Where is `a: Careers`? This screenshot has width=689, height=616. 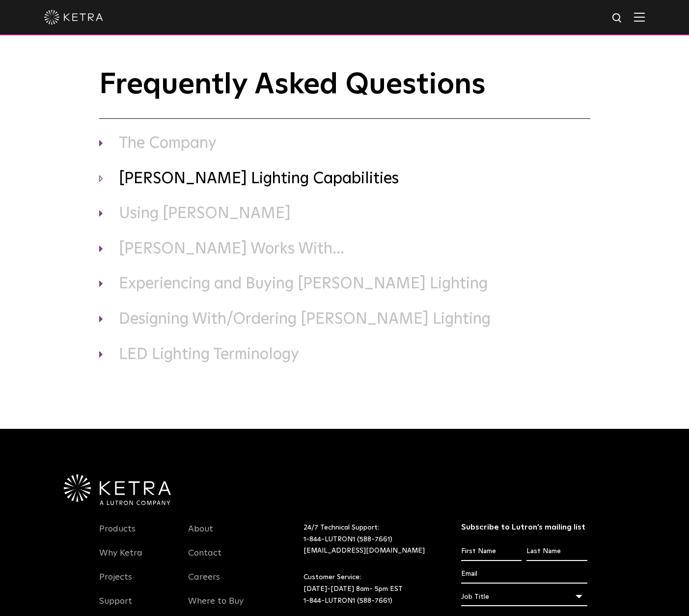
a: Careers is located at coordinates (204, 583).